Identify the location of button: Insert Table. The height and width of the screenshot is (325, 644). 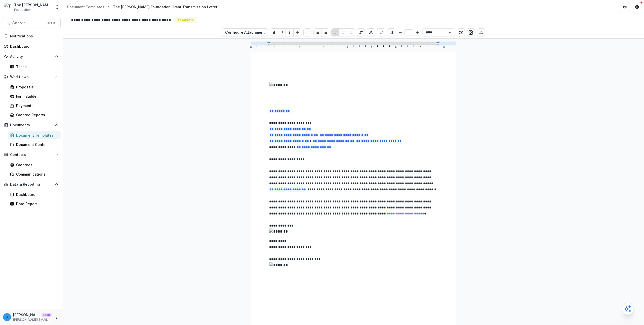
(391, 33).